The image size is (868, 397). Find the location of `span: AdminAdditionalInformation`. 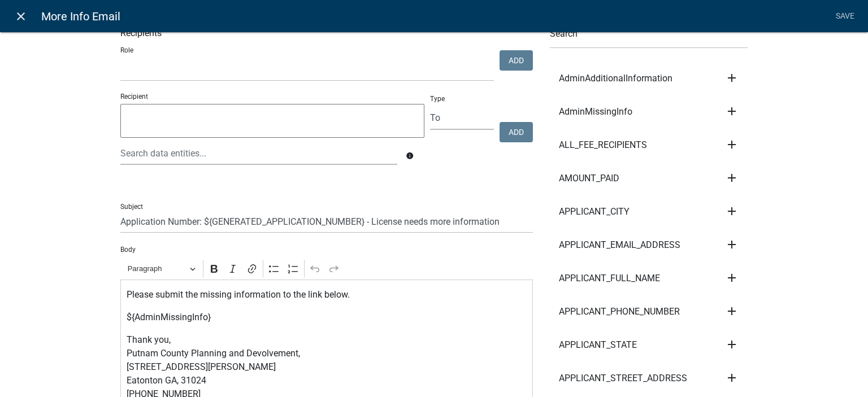

span: AdminAdditionalInformation is located at coordinates (615, 78).